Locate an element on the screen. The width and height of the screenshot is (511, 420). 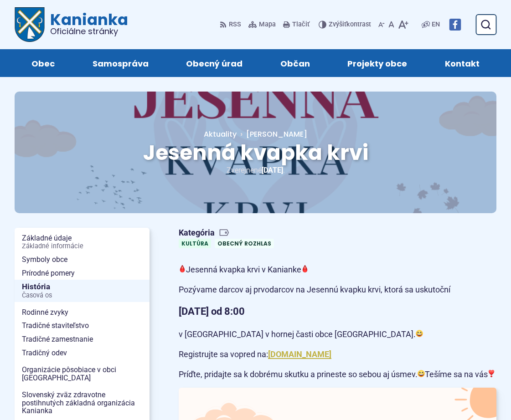
a: Tradičné staviteľstvo is located at coordinates (82, 326).